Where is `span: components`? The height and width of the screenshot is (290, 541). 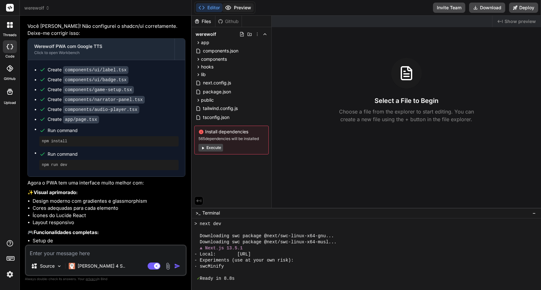 span: components is located at coordinates (214, 59).